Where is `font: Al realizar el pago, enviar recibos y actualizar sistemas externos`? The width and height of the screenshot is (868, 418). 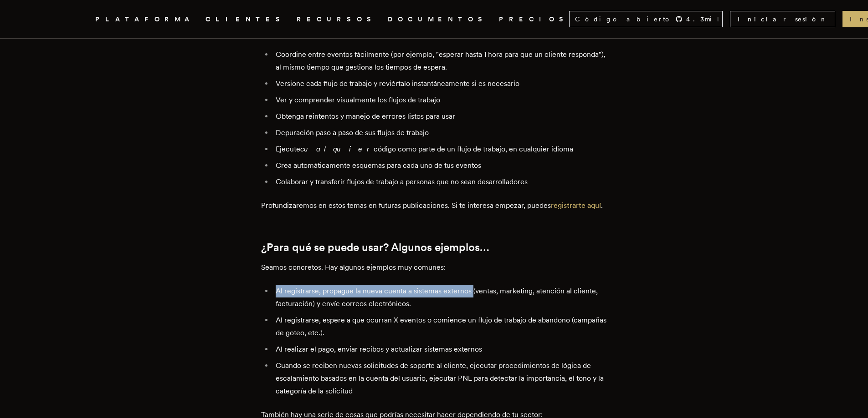
font: Al realizar el pago, enviar recibos y actualizar sistemas externos is located at coordinates (379, 349).